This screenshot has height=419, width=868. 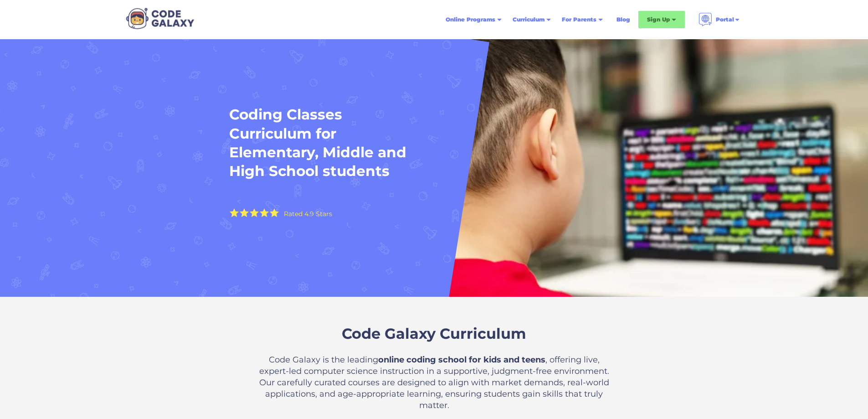 I want to click on h1: Coding Classes Curriculum for Elementary, Middle and High School students, so click(x=320, y=143).